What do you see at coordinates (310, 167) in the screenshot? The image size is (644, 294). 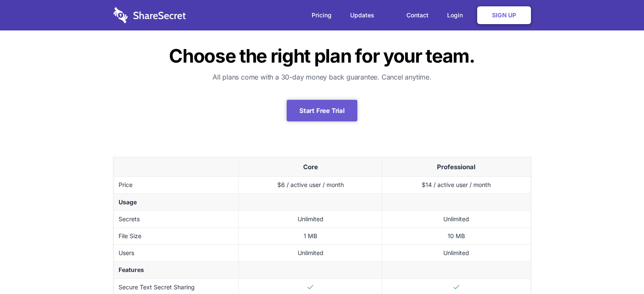 I see `th: Core` at bounding box center [310, 167].